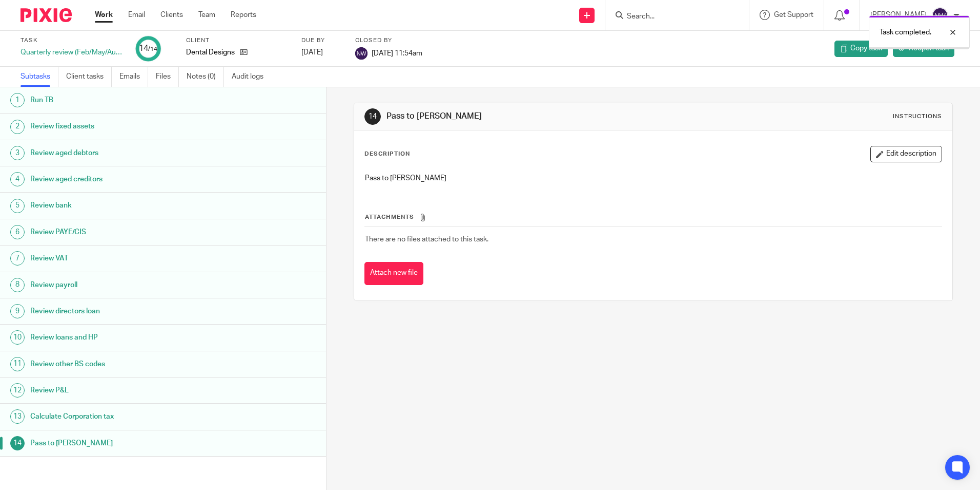  I want to click on h1: Review aged creditors, so click(125, 180).